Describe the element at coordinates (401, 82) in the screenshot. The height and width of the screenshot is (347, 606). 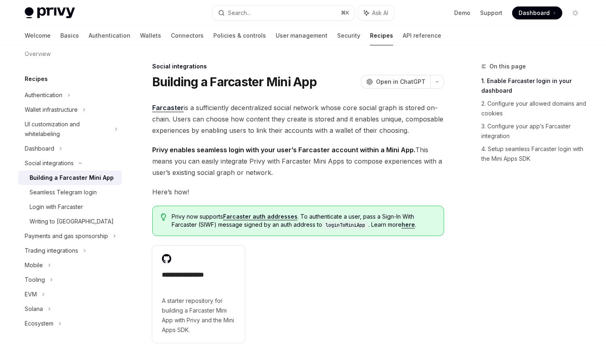
I see `span: Open in ChatGPT` at that location.